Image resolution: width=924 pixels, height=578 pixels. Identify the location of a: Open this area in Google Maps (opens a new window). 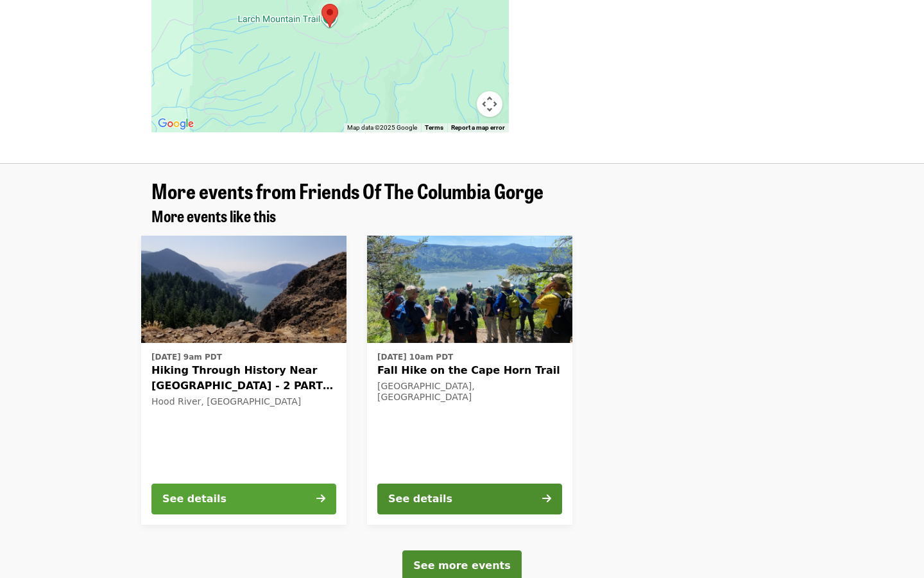
(176, 124).